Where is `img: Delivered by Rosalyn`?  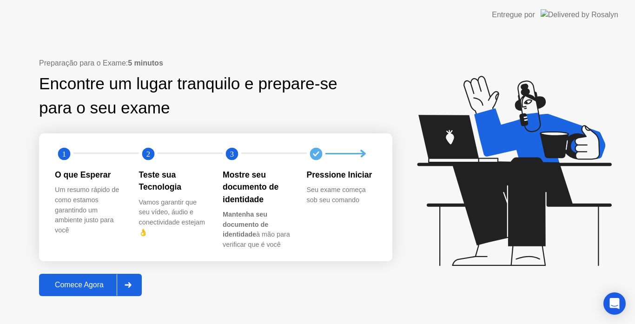 img: Delivered by Rosalyn is located at coordinates (580, 14).